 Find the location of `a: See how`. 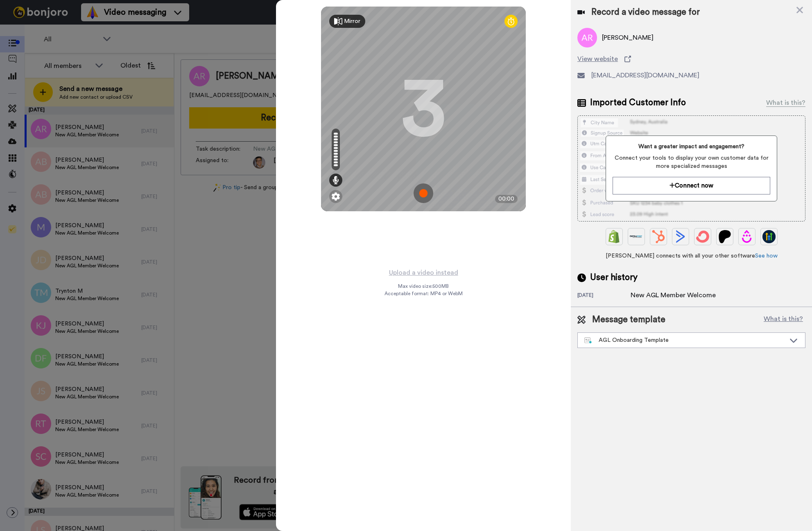

a: See how is located at coordinates (766, 256).